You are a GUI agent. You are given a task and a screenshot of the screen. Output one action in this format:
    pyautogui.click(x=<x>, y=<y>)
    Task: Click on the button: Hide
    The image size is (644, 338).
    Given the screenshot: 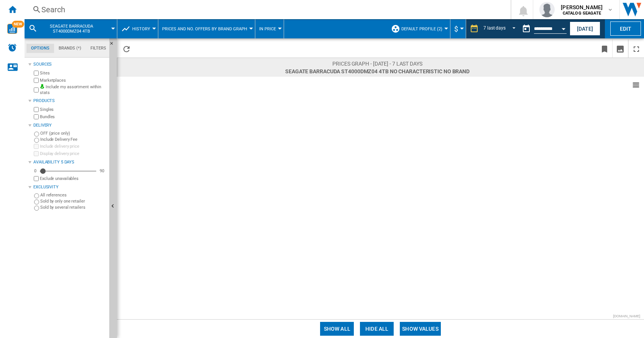 What is the action you would take?
    pyautogui.click(x=114, y=45)
    